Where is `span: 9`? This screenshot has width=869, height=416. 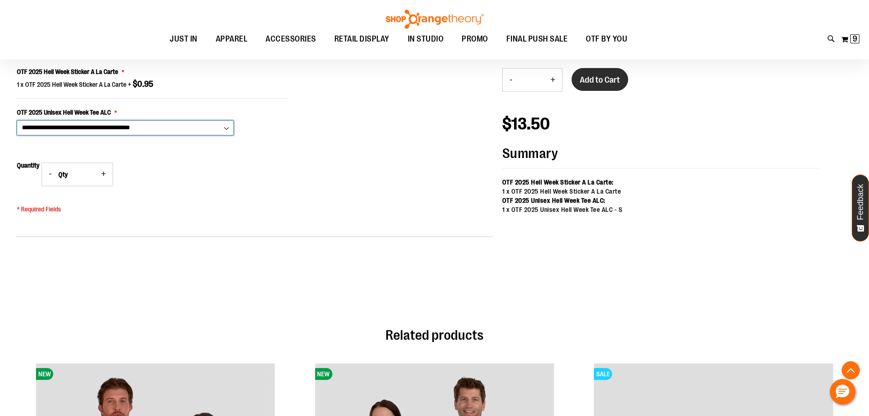
span: 9 is located at coordinates (855, 39).